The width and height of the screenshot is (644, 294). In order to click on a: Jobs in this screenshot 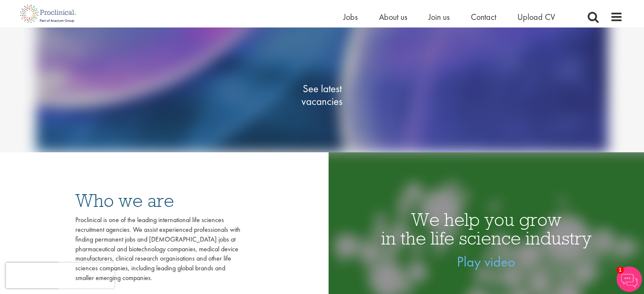, I will do `click(351, 17)`.